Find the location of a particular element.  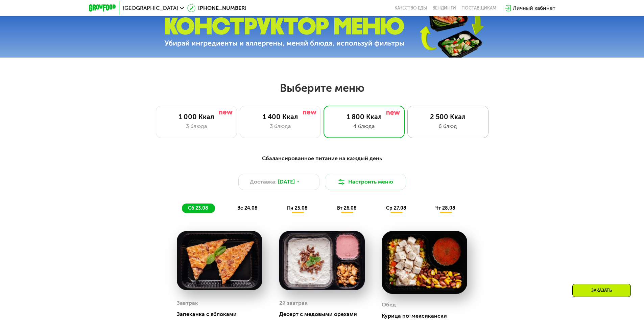

button: Настроить меню is located at coordinates (365, 181).